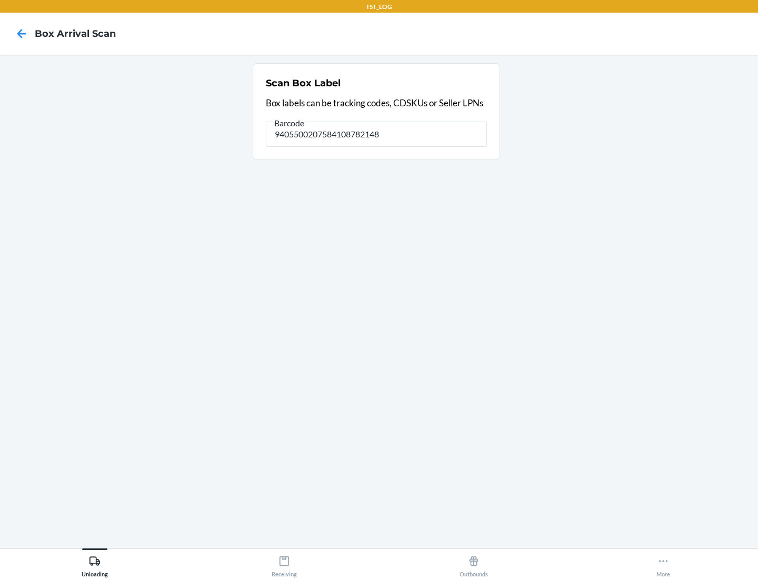 Image resolution: width=758 pixels, height=579 pixels. Describe the element at coordinates (289, 123) in the screenshot. I see `span: Barcode` at that location.